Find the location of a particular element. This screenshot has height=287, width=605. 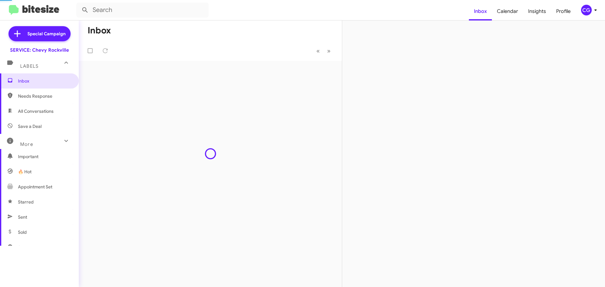

span: Insights is located at coordinates (537, 11).